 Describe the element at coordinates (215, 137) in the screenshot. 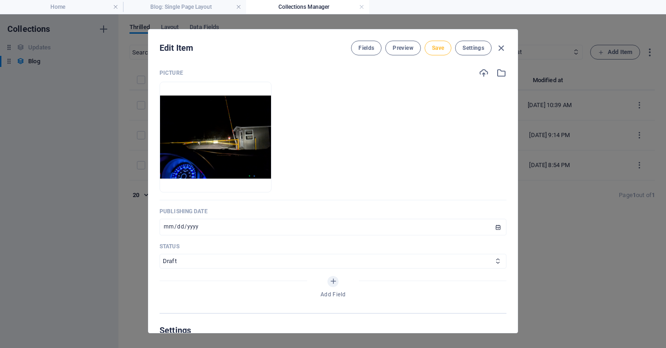

I see `img: PXL_20250902_055736668-m0xMXWyDsrgqSN7PUG2diQ.jpg` at that location.